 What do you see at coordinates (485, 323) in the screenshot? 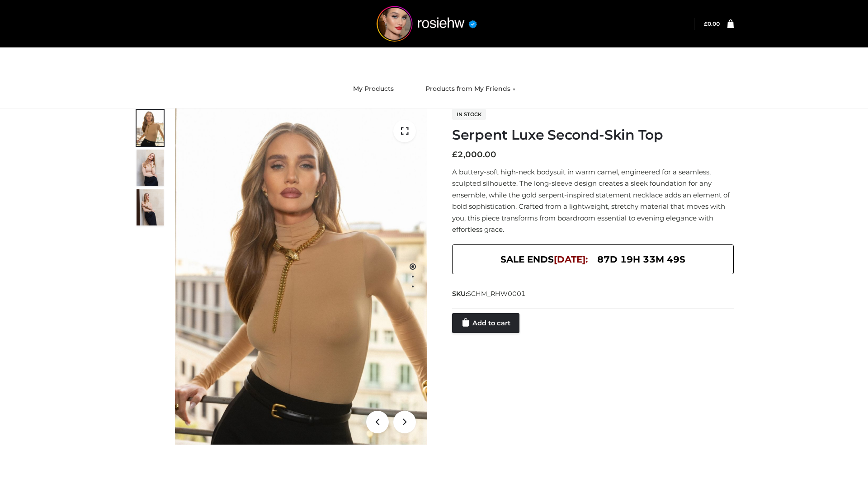
I see `a: Add to cart` at bounding box center [485, 323].